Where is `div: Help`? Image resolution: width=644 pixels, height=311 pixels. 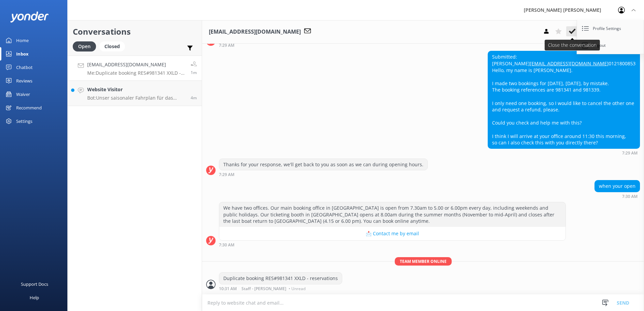
div: Help is located at coordinates (34, 298).